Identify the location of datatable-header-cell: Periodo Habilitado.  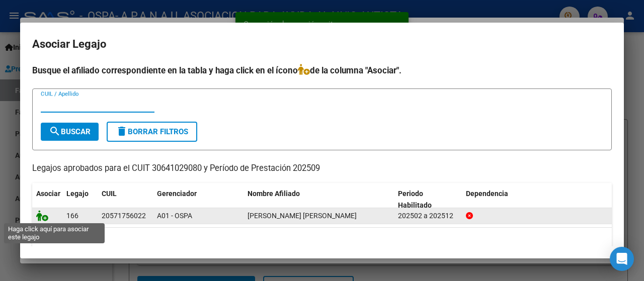
(428, 199).